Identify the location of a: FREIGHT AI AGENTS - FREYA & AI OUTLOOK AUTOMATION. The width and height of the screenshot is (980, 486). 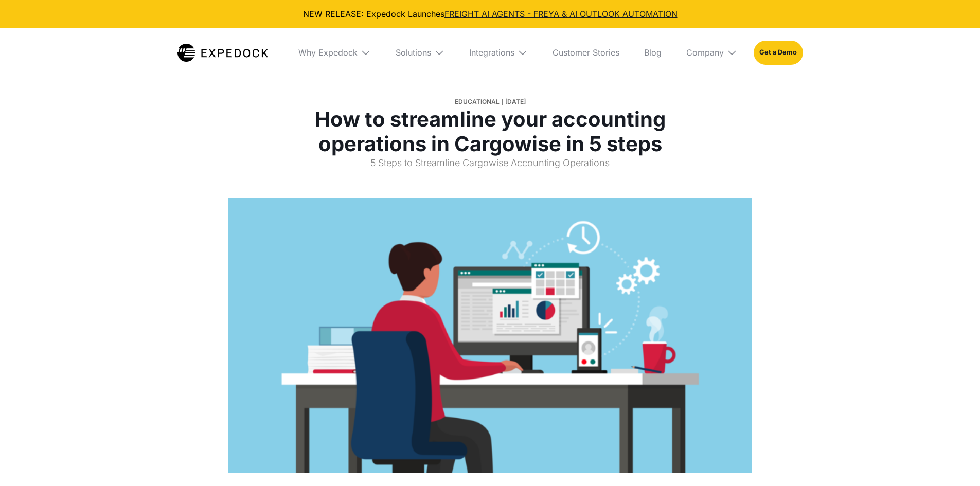
(561, 14).